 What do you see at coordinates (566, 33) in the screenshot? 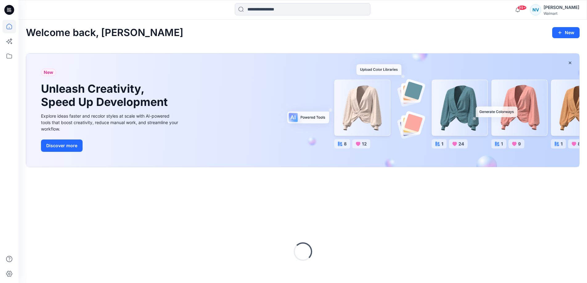
I see `button: New` at bounding box center [566, 33].